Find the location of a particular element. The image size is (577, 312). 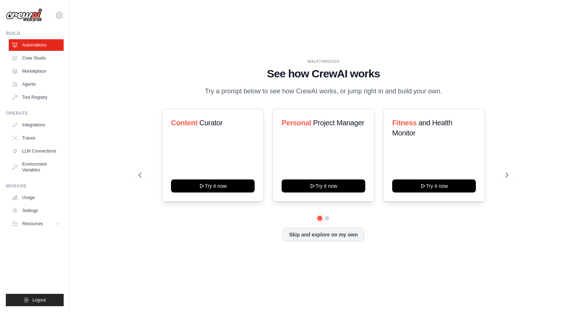

button: Logout is located at coordinates (35, 300).